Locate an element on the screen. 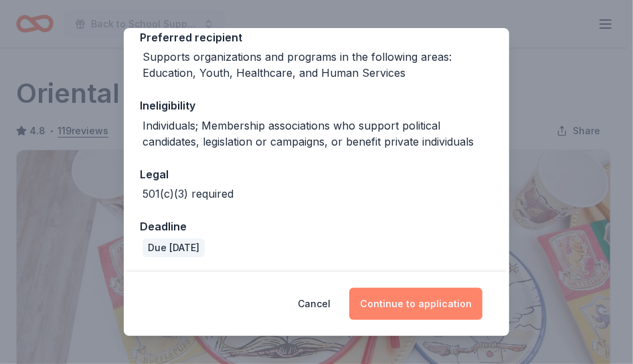  div: 501(c)(3) required is located at coordinates (188, 194).